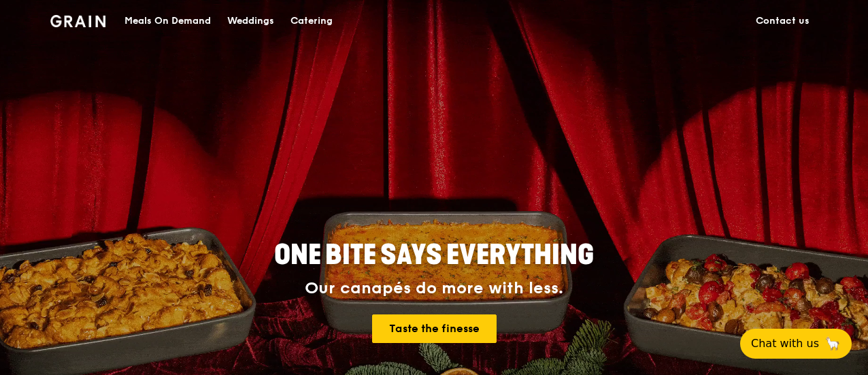  What do you see at coordinates (311, 21) in the screenshot?
I see `div: Catering` at bounding box center [311, 21].